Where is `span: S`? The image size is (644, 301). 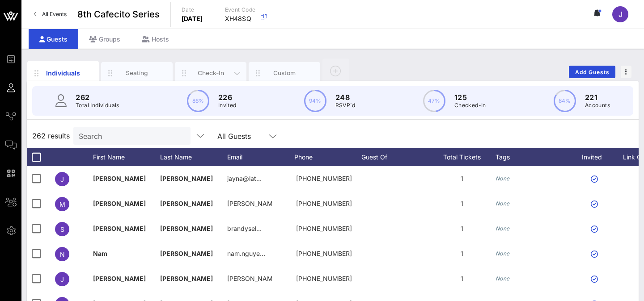
span: S is located at coordinates (62, 229).